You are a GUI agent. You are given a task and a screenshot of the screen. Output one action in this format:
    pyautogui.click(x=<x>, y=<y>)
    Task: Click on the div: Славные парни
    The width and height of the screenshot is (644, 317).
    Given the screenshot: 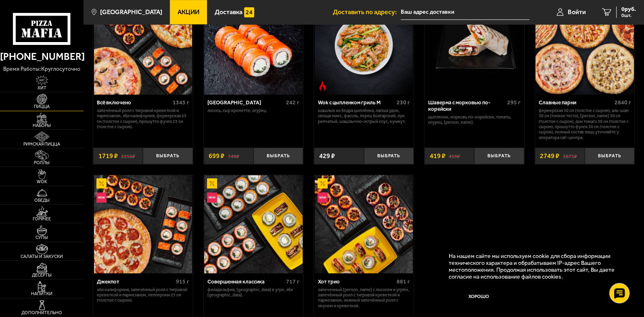 What is the action you would take?
    pyautogui.click(x=575, y=103)
    